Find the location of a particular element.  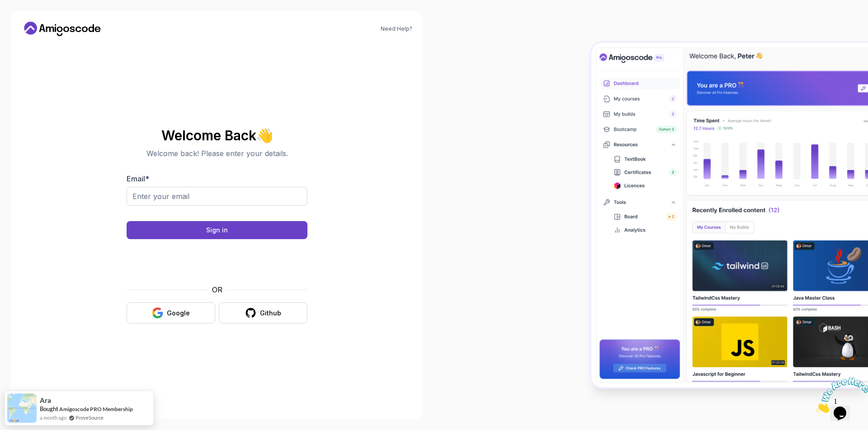

span: 1 is located at coordinates (5, 7).